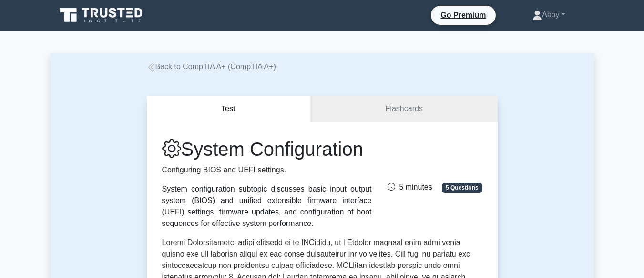 The image size is (644, 278). What do you see at coordinates (463, 14) in the screenshot?
I see `a: Go Premium` at bounding box center [463, 14].